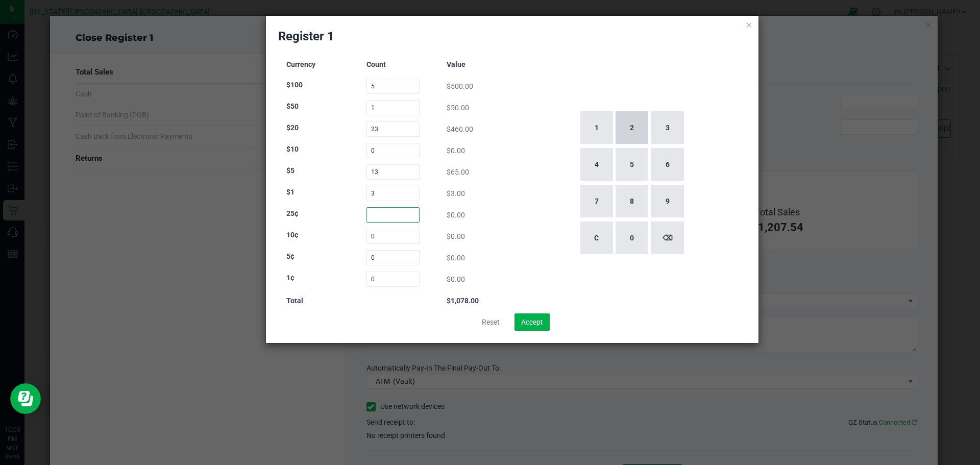 This screenshot has width=980, height=465. What do you see at coordinates (597, 127) in the screenshot?
I see `button: 1` at bounding box center [597, 127].